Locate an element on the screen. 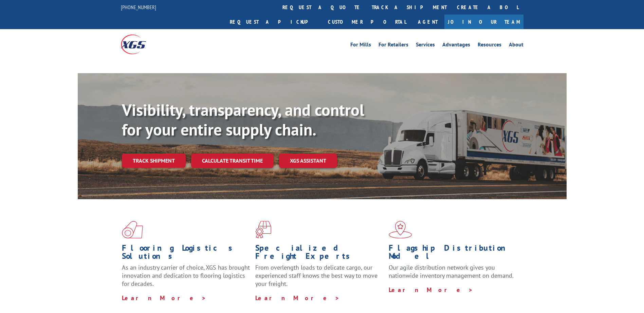  img: xgs-icon-total-supply-chain-intelligence-red is located at coordinates (132, 230).